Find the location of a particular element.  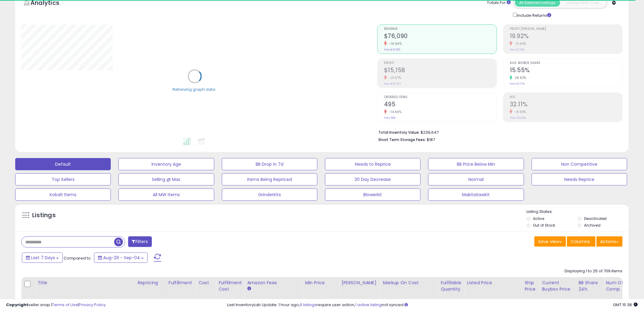

small: Prev: 580 is located at coordinates (390, 118).